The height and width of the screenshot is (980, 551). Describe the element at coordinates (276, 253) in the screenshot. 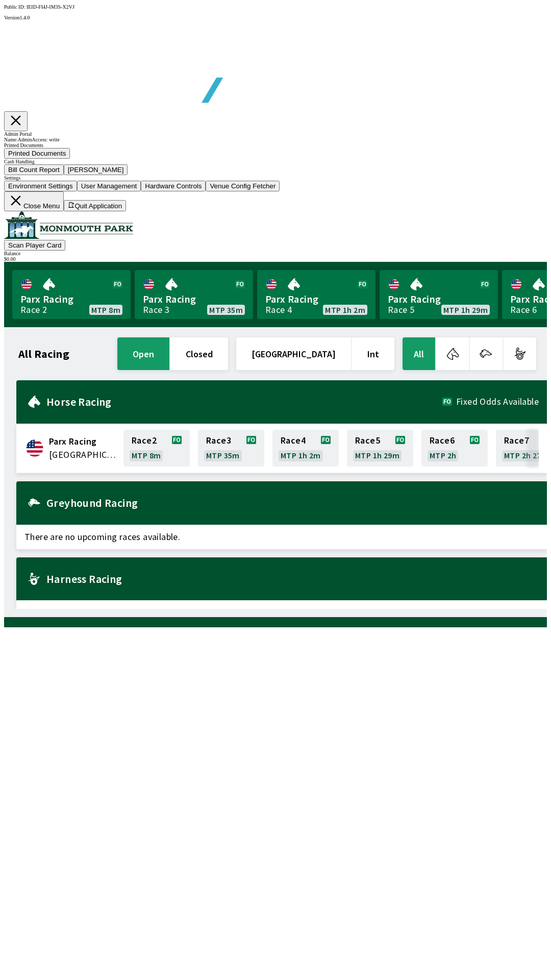

I see `div: Balance` at that location.